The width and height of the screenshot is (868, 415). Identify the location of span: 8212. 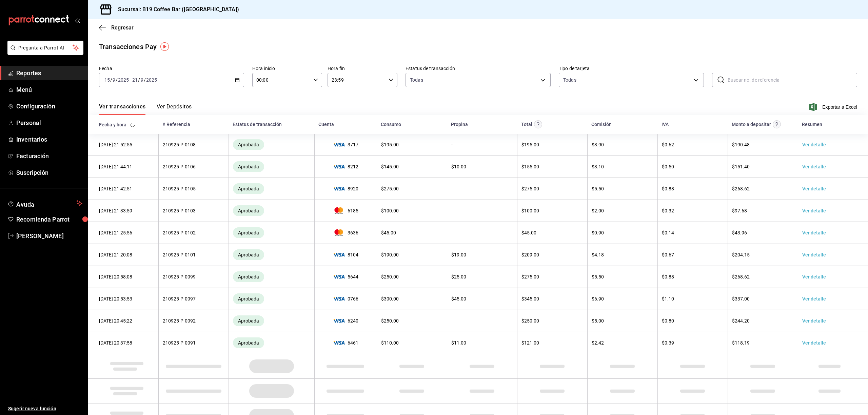
(345, 167).